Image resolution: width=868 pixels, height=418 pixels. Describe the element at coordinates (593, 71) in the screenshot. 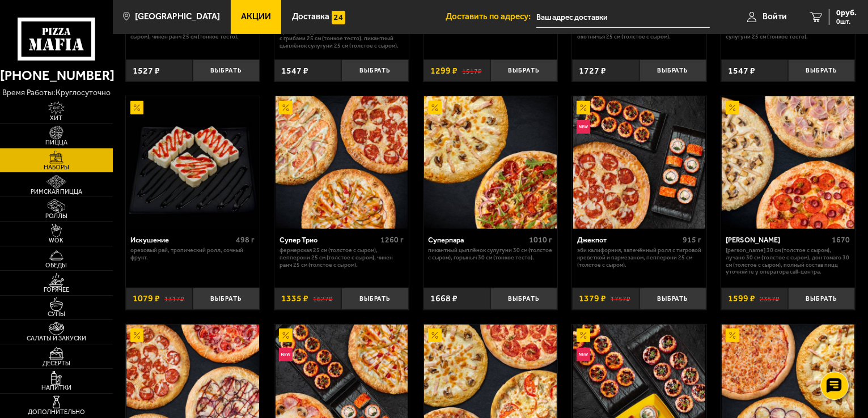

I see `span: 1727 ₽` at that location.